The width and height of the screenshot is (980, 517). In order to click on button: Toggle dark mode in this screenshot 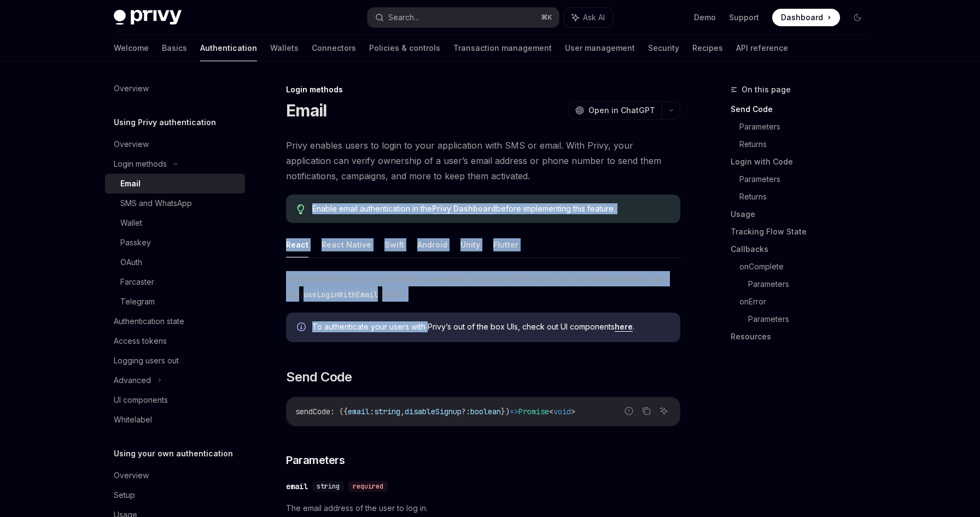, I will do `click(858, 18)`.